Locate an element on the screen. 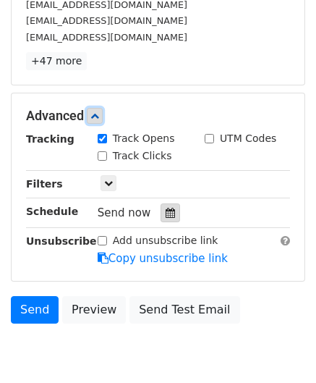  div: Chat Widget is located at coordinates (280, 348).